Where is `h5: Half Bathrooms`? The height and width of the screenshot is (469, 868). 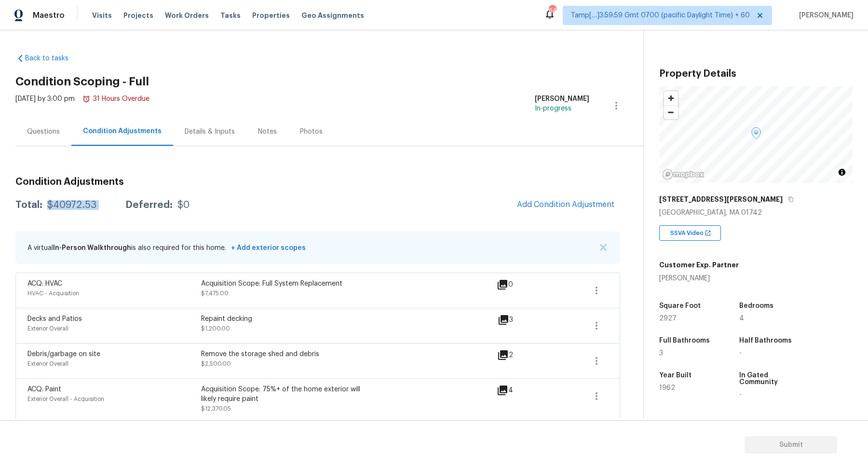 h5: Half Bathrooms is located at coordinates (765, 341).